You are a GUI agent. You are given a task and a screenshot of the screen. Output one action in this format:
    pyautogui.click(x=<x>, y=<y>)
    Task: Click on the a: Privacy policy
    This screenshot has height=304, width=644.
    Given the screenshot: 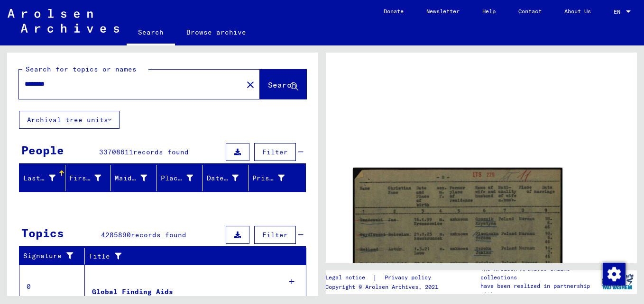 What is the action you would take?
    pyautogui.click(x=410, y=278)
    